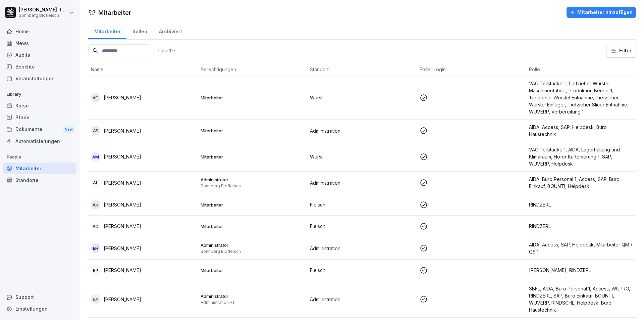 This screenshot has height=320, width=644. What do you see at coordinates (40, 66) in the screenshot?
I see `div: Berichte` at bounding box center [40, 66].